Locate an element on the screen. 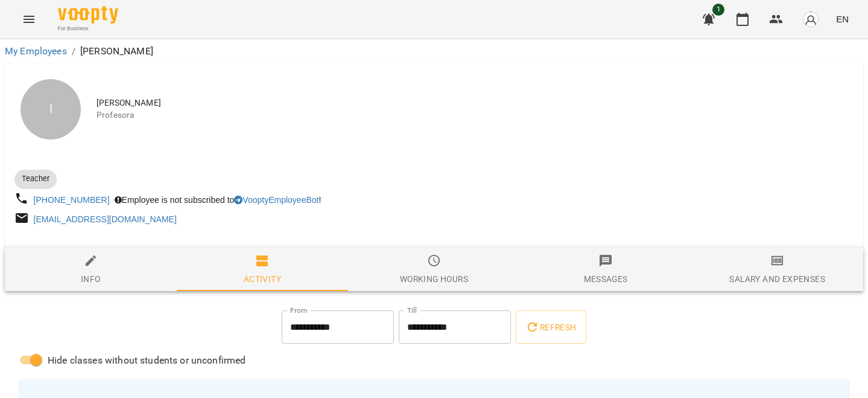  nav: breadcrumb is located at coordinates (434, 51).